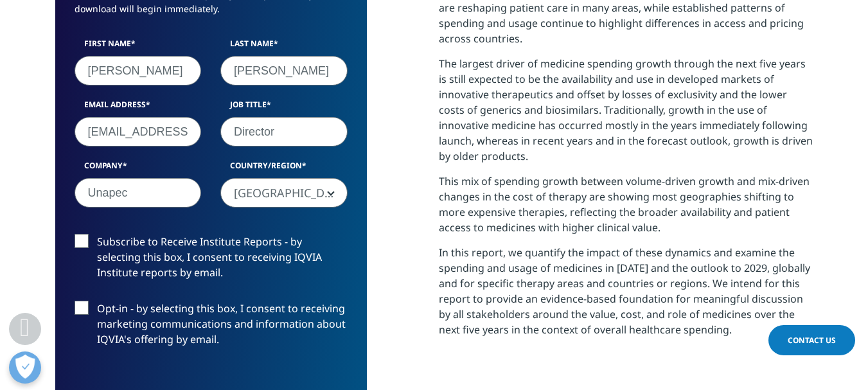 Image resolution: width=868 pixels, height=390 pixels. What do you see at coordinates (210, 327) in the screenshot?
I see `label: Opt-in - by selecting this box, I consent to receiving marketing communications and information a...` at bounding box center [210, 327].